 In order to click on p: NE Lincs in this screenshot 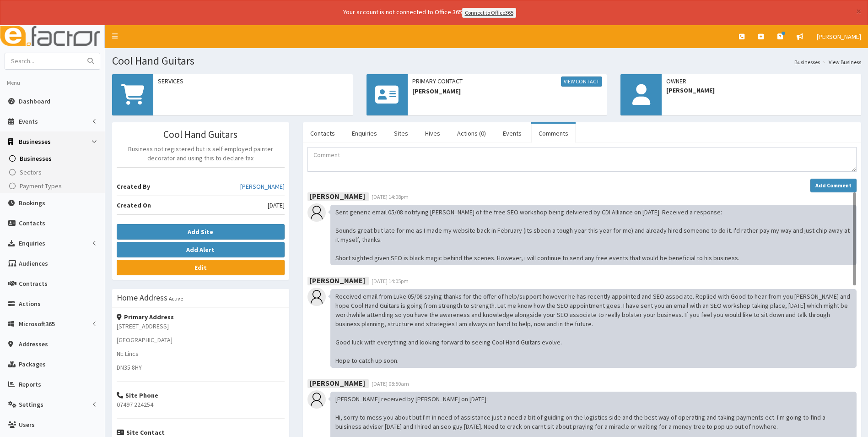, I will do `click(200, 354)`.